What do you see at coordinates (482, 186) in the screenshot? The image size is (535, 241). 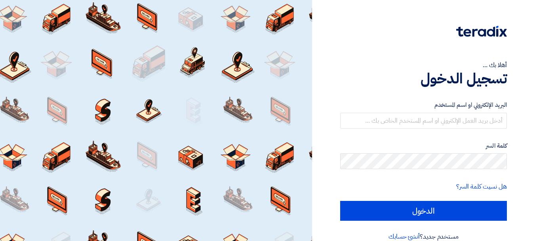 I see `a: هل نسيت كلمة السر؟` at bounding box center [482, 186].